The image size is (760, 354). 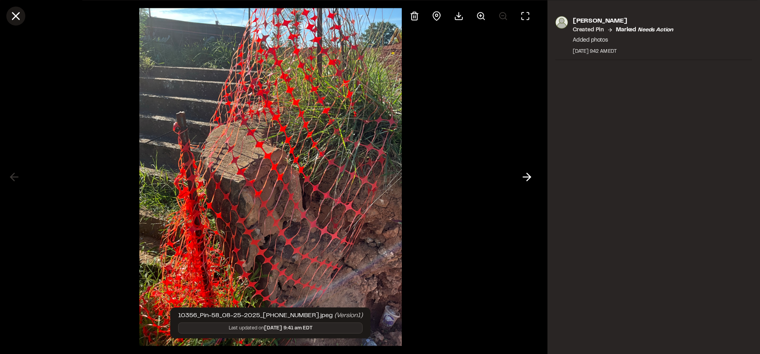 What do you see at coordinates (437, 16) in the screenshot?
I see `div: View pin on map` at bounding box center [437, 16].